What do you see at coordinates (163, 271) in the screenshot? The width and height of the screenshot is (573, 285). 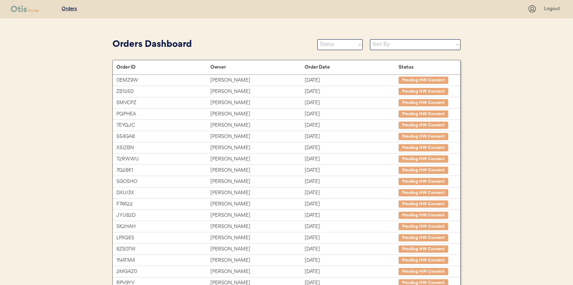 I see `div: 2MGAZ0` at bounding box center [163, 271].